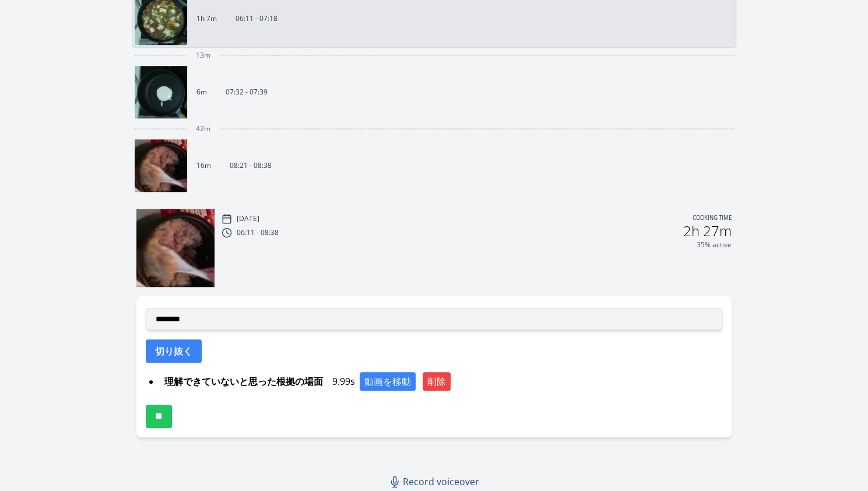  I want to click on img: 250912223315_thumb.jpeg, so click(161, 92).